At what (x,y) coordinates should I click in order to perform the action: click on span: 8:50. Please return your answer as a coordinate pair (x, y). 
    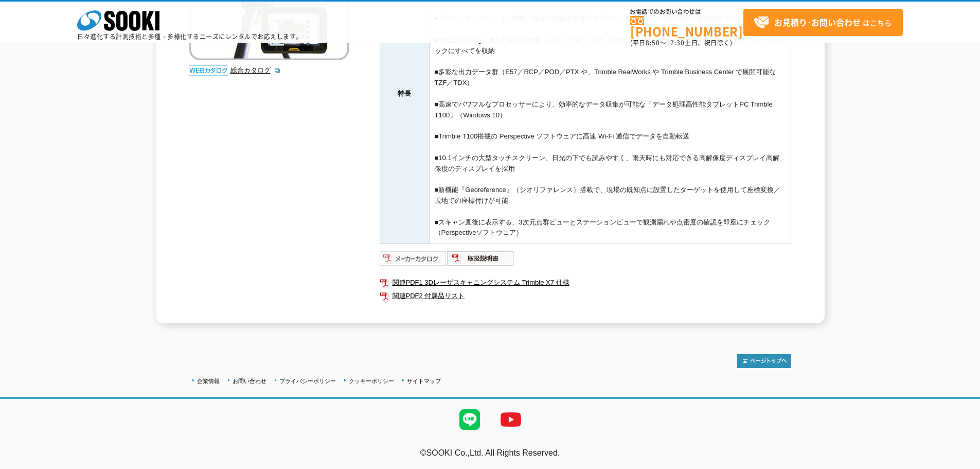
    Looking at the image, I should click on (653, 43).